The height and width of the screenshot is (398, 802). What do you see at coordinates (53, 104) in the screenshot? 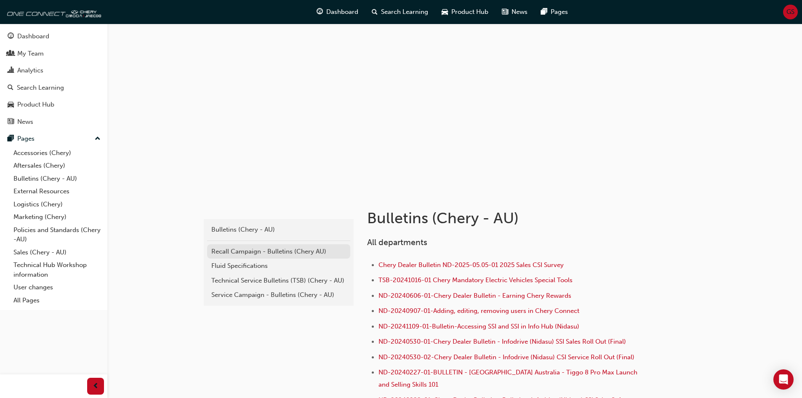
I see `a: Product Hub` at bounding box center [53, 104].